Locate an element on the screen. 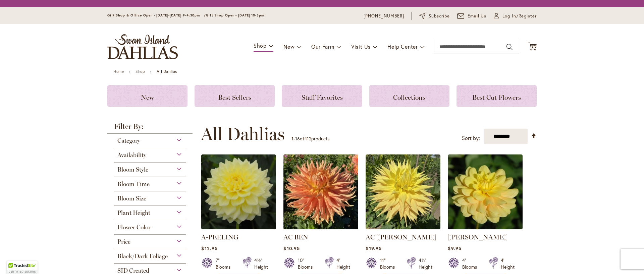  span: Price is located at coordinates (124, 241).